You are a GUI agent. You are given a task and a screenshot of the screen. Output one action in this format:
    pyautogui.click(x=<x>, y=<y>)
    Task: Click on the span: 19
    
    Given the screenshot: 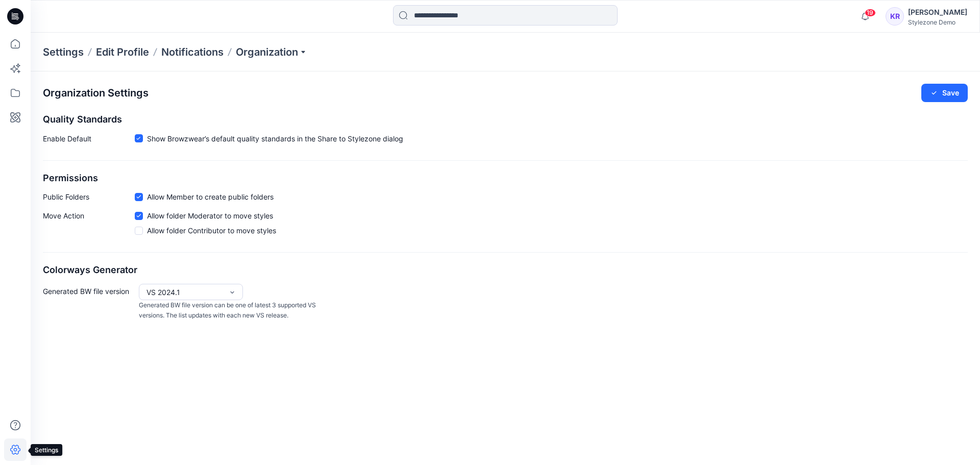 What is the action you would take?
    pyautogui.click(x=870, y=12)
    